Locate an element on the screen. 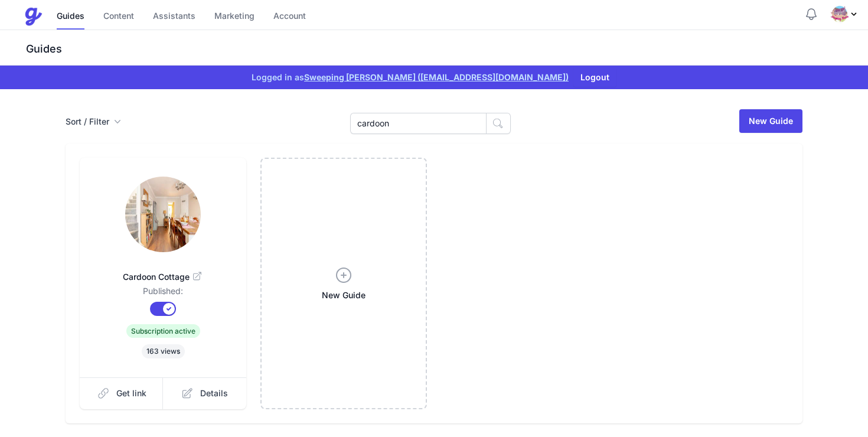 The width and height of the screenshot is (868, 437). a: Details is located at coordinates (204, 394).